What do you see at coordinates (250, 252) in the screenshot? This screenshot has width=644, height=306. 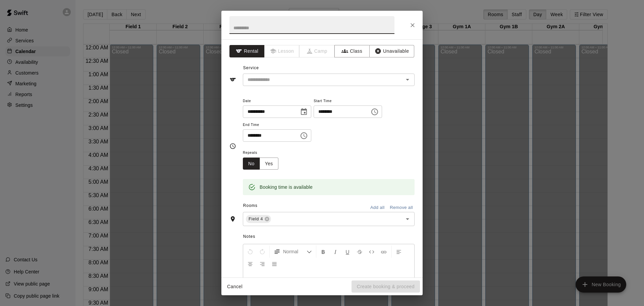 I see `button: Undo` at bounding box center [250, 252].